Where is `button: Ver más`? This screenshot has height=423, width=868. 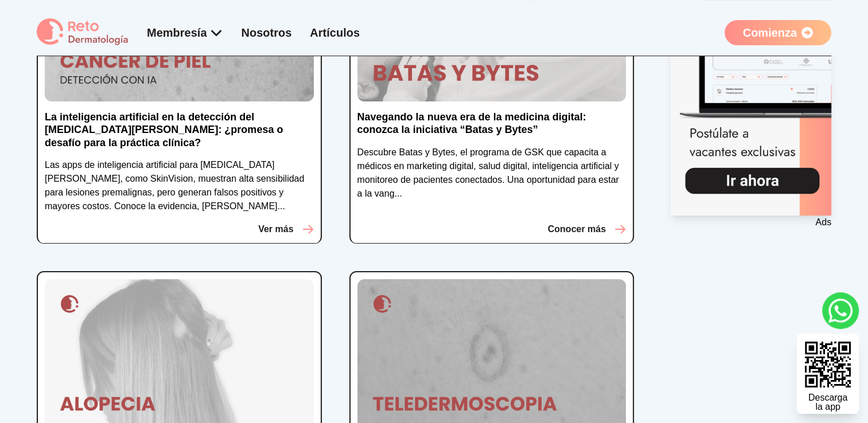
button: Ver más is located at coordinates (285, 229).